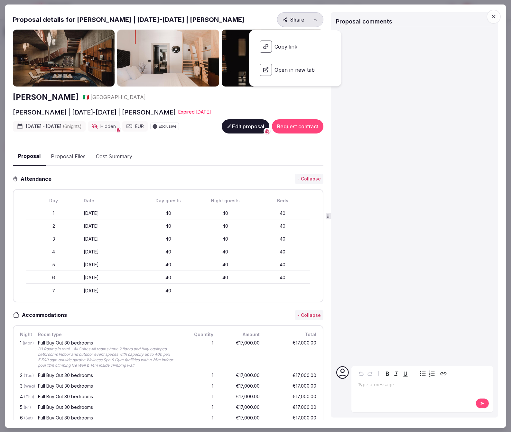  I want to click on span: (Thu), so click(29, 396).